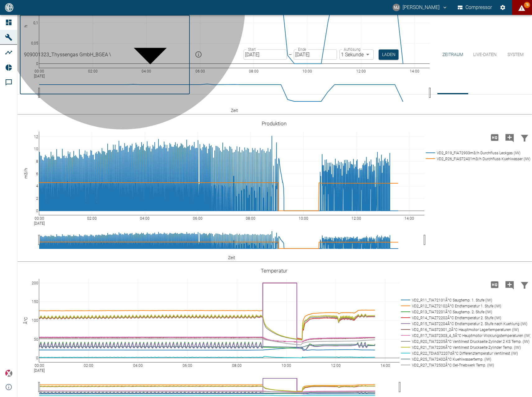 This screenshot has width=532, height=397. I want to click on button: Compressor, so click(474, 7).